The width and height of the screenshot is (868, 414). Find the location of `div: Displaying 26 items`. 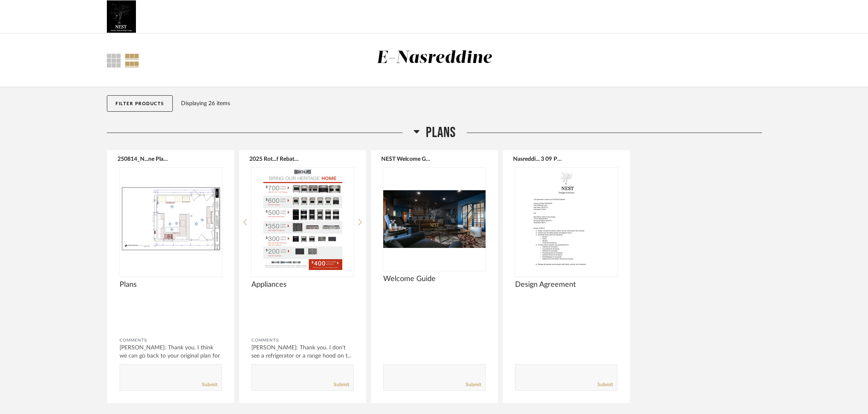

div: Displaying 26 items is located at coordinates (470, 103).